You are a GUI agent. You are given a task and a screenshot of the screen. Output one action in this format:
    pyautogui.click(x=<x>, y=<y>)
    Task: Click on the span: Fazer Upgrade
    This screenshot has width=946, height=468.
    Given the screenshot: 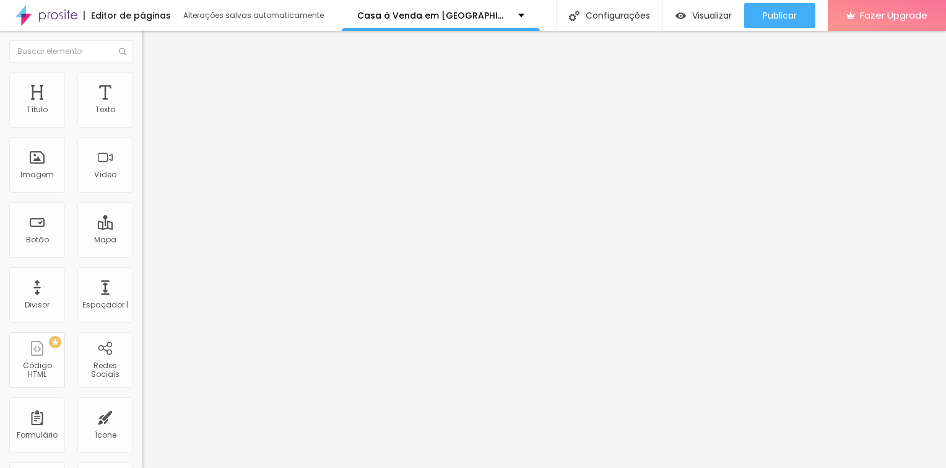 What is the action you would take?
    pyautogui.click(x=894, y=15)
    